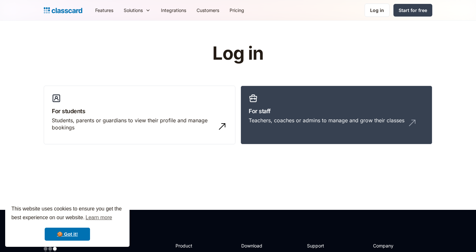 The width and height of the screenshot is (476, 252). Describe the element at coordinates (413, 10) in the screenshot. I see `a: Start for free` at that location.